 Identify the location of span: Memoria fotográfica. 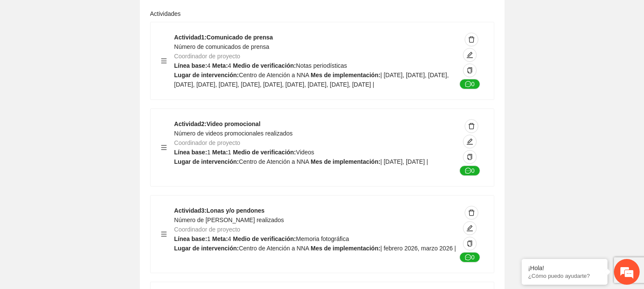
(323, 239).